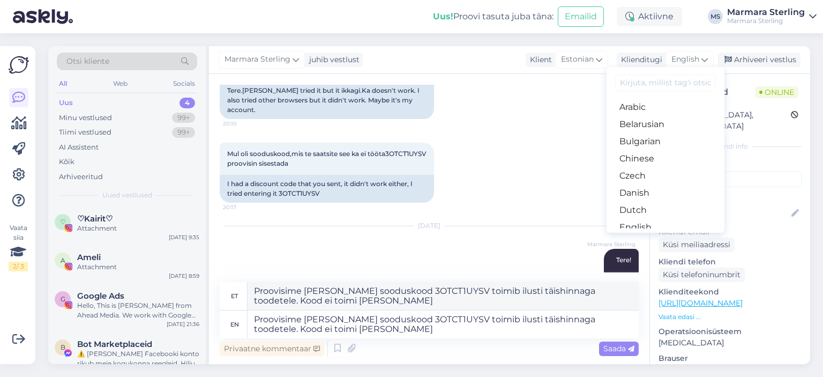  What do you see at coordinates (624, 259) in the screenshot?
I see `span: Tere!` at bounding box center [624, 259].